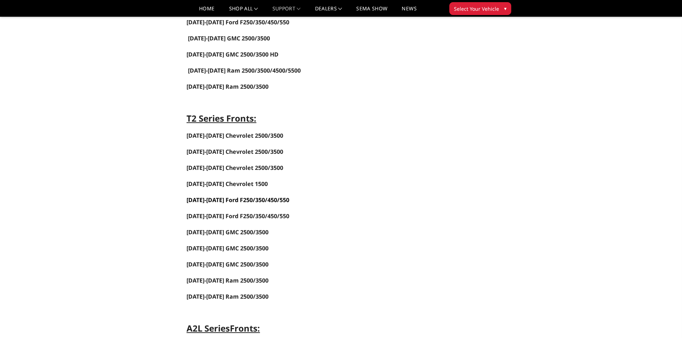 The image size is (682, 338). Describe the element at coordinates (664, 321) in the screenshot. I see `div: Chat Widget` at that location.